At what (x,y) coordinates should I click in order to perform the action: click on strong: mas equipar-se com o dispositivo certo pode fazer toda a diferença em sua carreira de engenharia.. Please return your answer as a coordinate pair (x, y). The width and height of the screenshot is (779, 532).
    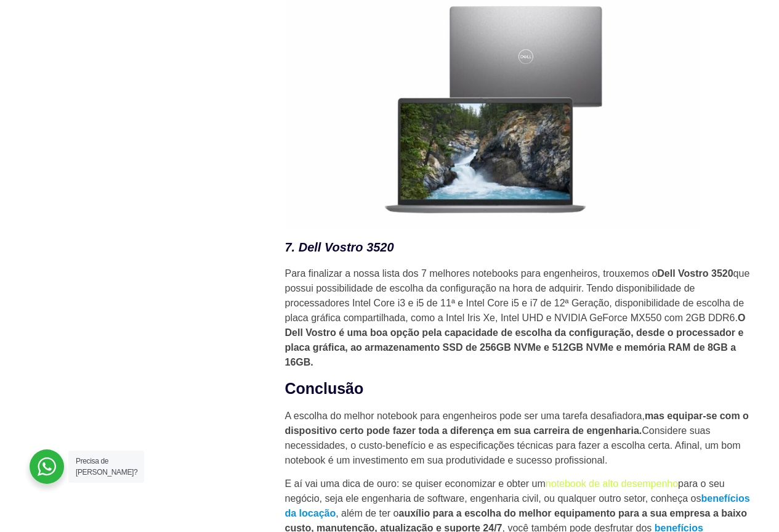
    Looking at the image, I should click on (517, 423).